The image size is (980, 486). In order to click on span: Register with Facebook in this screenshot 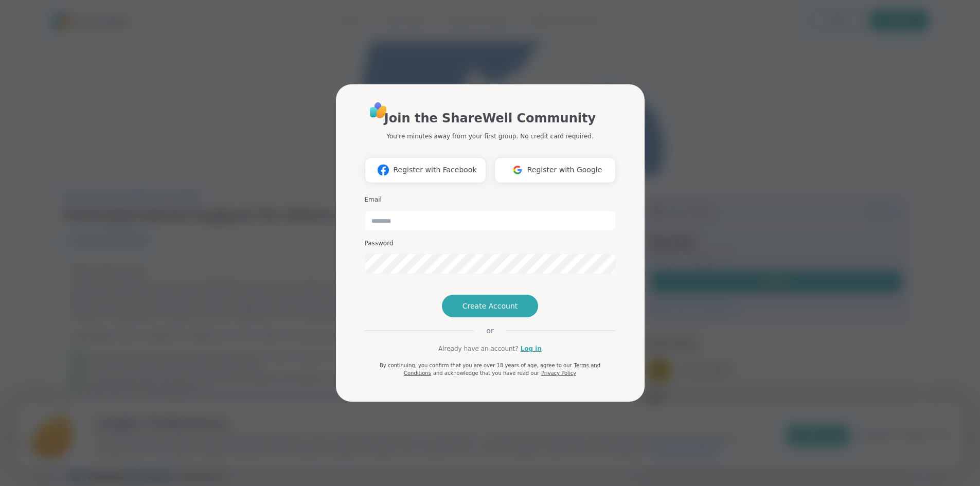, I will do `click(435, 170)`.